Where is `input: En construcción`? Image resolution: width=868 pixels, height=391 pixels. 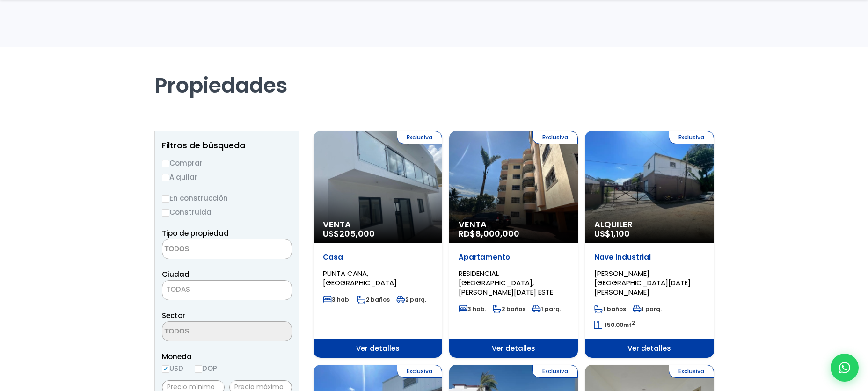
input: En construcción is located at coordinates (166, 199).